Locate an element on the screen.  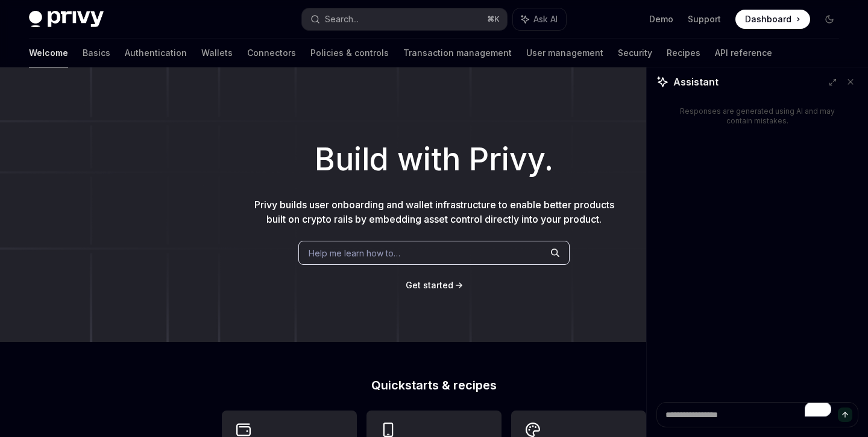
button: Ask AI is located at coordinates (539, 20).